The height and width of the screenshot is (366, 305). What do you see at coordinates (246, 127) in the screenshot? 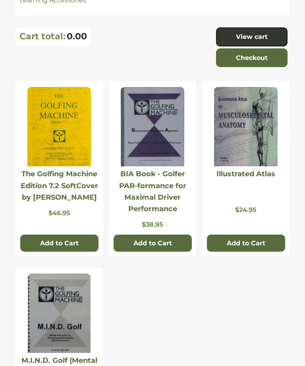
I see `img: Illustrated Atlas` at bounding box center [246, 127].